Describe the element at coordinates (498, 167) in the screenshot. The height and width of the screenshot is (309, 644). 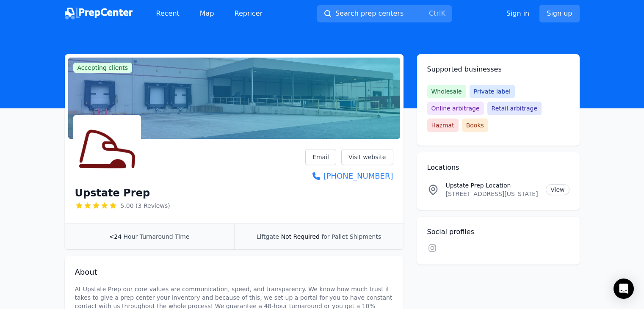
I see `h2: Locations` at that location.